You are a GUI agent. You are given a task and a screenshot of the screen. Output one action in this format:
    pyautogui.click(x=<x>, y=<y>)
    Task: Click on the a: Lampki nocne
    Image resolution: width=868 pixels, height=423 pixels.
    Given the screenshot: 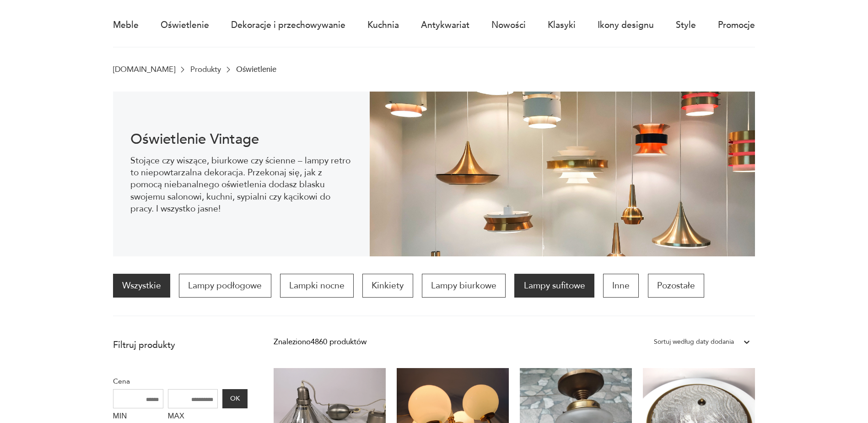 What is the action you would take?
    pyautogui.click(x=317, y=286)
    